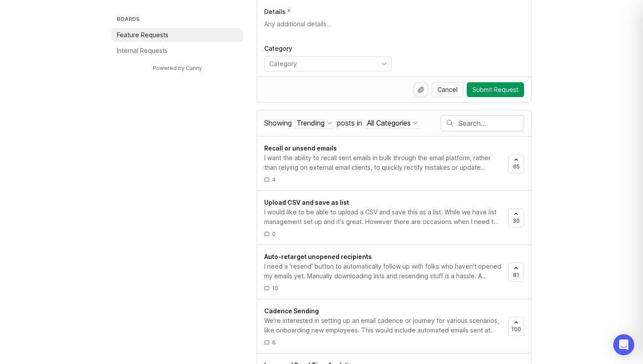 This screenshot has width=643, height=364. Describe the element at coordinates (384, 64) in the screenshot. I see `svg: toggle icon` at that location.